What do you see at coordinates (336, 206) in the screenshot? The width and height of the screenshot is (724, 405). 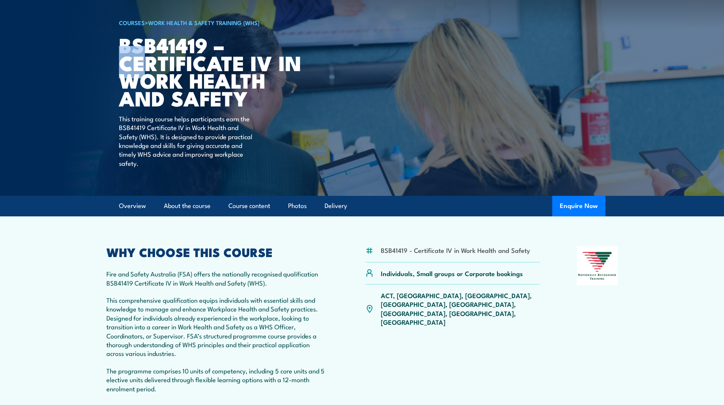 I see `a: Delivery` at bounding box center [336, 206].